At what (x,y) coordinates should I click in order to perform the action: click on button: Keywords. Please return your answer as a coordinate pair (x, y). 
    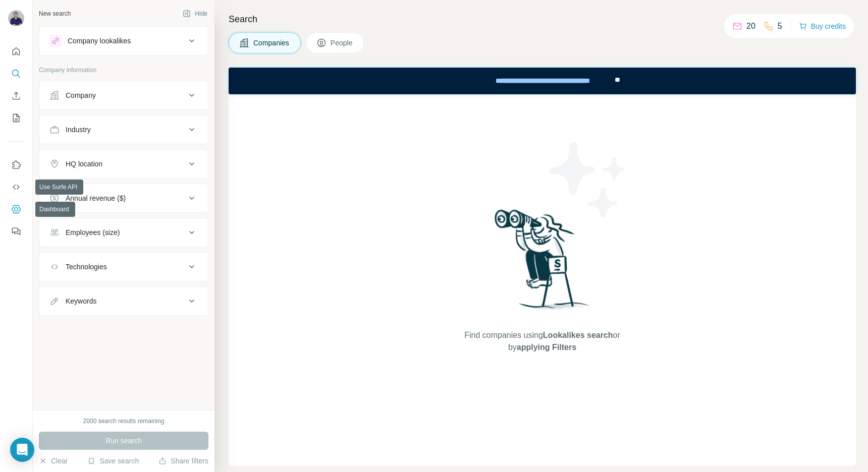
    Looking at the image, I should click on (124, 301).